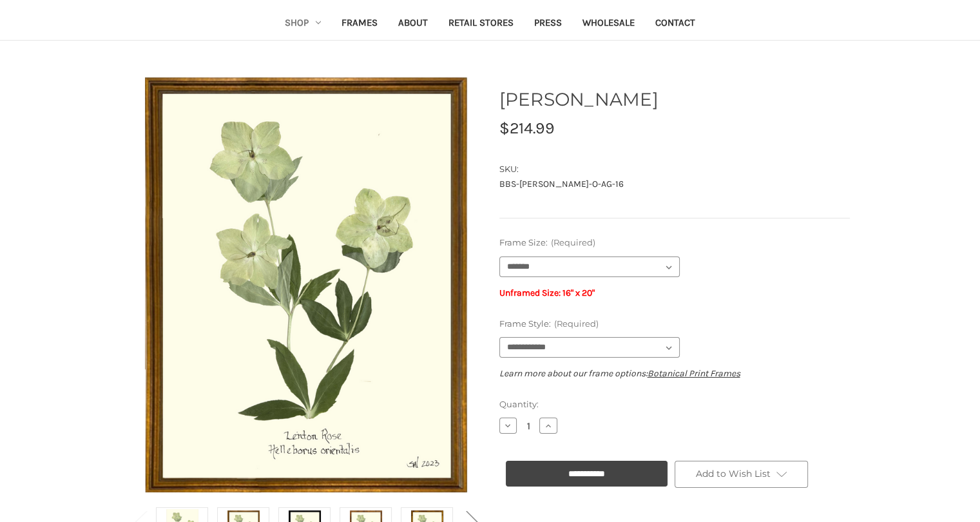 Image resolution: width=980 pixels, height=522 pixels. I want to click on p: Learn more about our frame options:, so click(674, 373).